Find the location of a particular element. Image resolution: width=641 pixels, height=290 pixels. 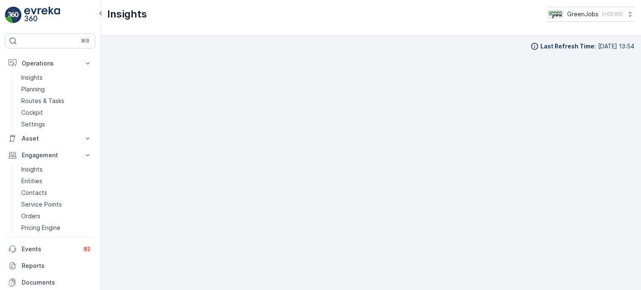

img: Green_Jobs_Logo.png is located at coordinates (555, 14).